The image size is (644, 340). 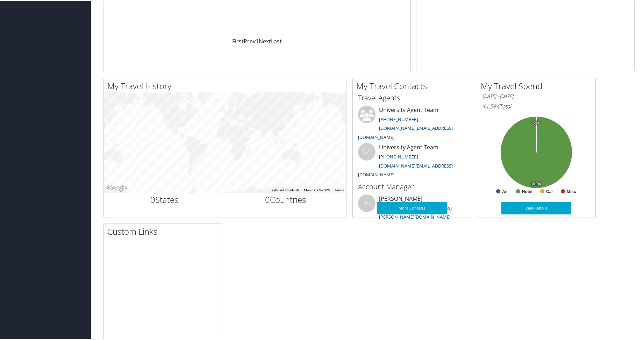 What do you see at coordinates (536, 106) in the screenshot?
I see `h6: Total` at bounding box center [536, 106].